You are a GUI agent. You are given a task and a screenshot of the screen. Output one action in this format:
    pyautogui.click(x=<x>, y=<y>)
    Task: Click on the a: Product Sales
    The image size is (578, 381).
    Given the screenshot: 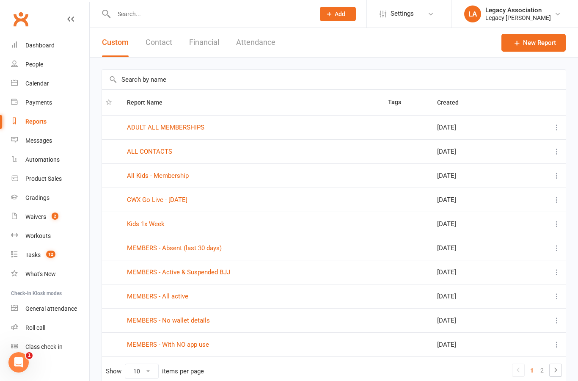 What is the action you would take?
    pyautogui.click(x=50, y=179)
    